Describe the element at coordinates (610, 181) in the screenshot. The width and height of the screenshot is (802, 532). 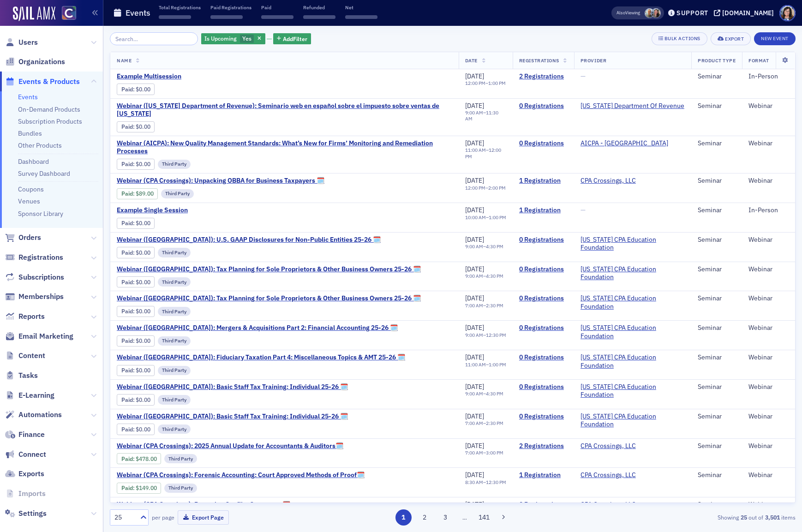
I see `span: CPA Crossings, LLC` at that location.